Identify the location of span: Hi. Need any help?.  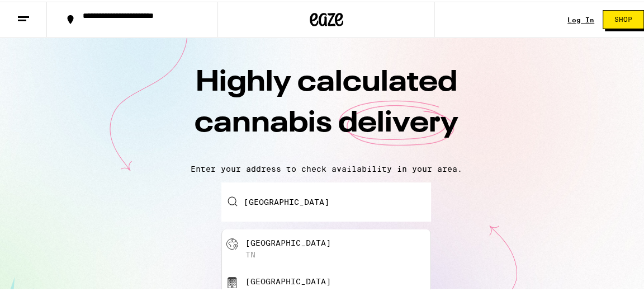
(44, 12).